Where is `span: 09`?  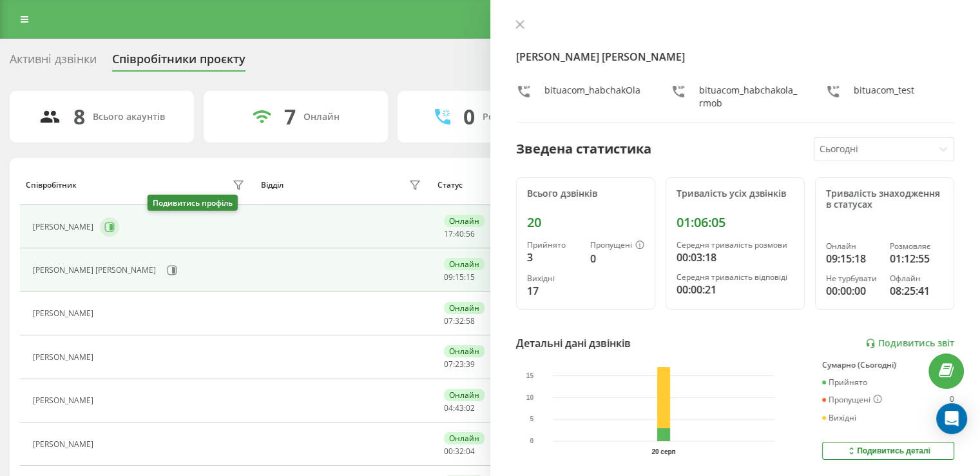 span: 09 is located at coordinates (448, 277).